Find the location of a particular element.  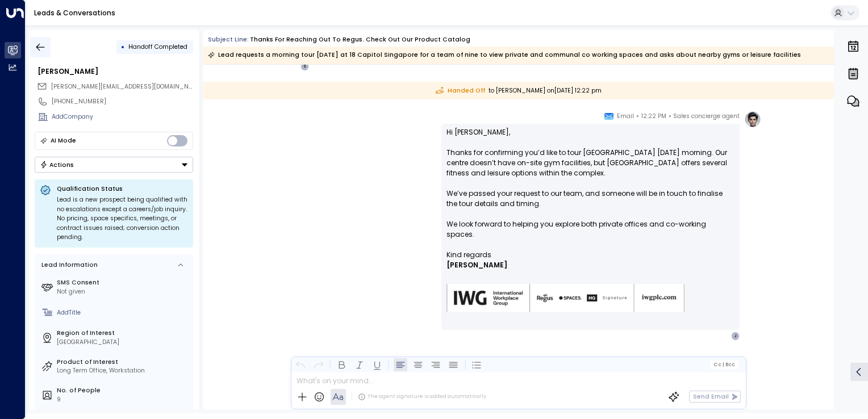

a: Leads & Conversations is located at coordinates (75, 12).